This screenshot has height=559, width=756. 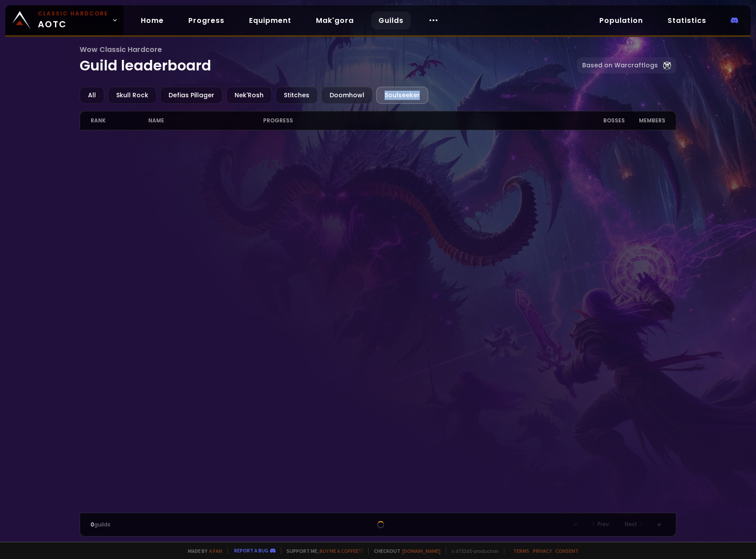 What do you see at coordinates (687, 20) in the screenshot?
I see `a: Statistics` at bounding box center [687, 20].